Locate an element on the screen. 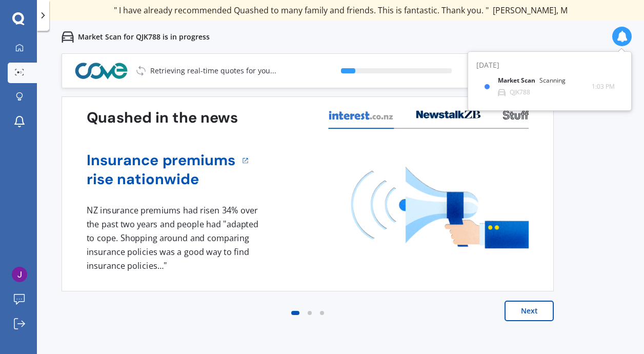  span: 1:03 PM is located at coordinates (603, 87).